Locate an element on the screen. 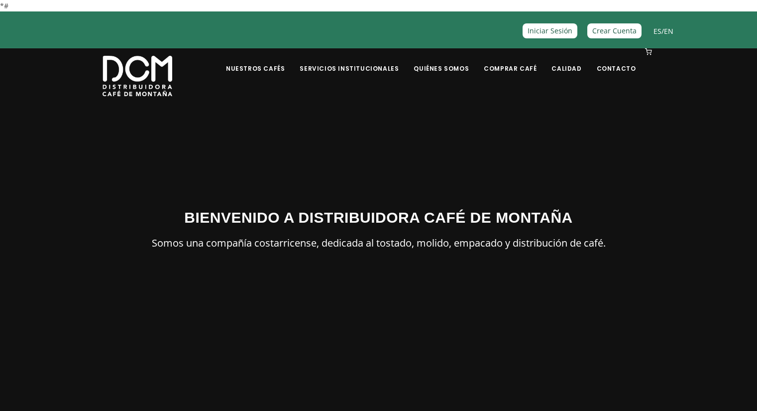 The image size is (757, 411). h3: BIENVENIDO A DISTRIBUIDORA CAFÉ DE MONTAÑA is located at coordinates (379, 217).